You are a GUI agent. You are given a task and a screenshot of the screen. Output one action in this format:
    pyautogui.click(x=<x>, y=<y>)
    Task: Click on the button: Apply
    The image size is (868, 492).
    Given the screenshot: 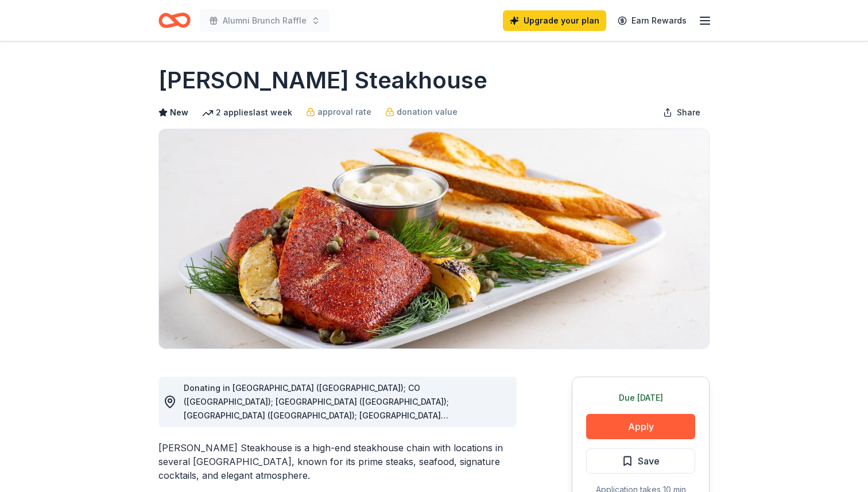 What is the action you would take?
    pyautogui.click(x=641, y=427)
    